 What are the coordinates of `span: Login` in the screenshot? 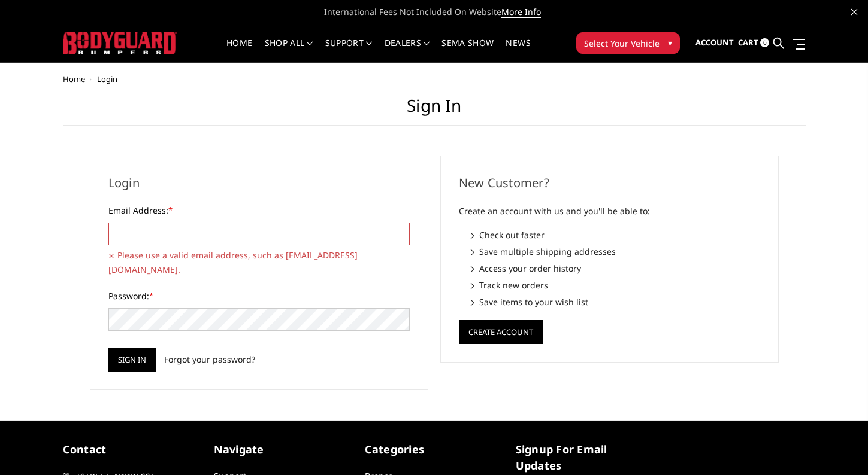 It's located at (108, 79).